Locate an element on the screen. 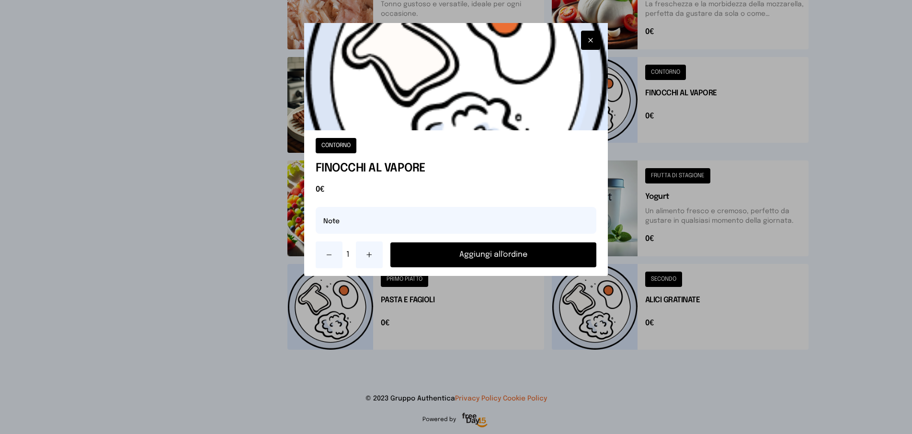 The width and height of the screenshot is (912, 434). span: 1 is located at coordinates (349, 255).